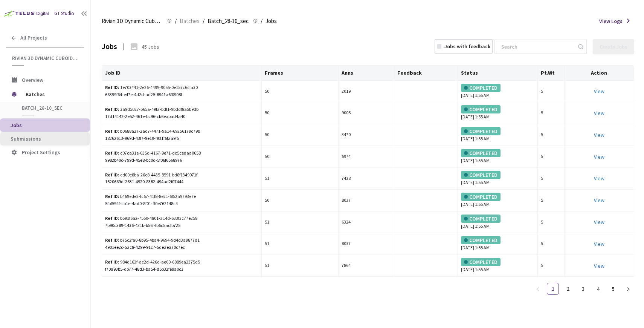  Describe the element at coordinates (34, 38) in the screenshot. I see `span: All Projects` at that location.